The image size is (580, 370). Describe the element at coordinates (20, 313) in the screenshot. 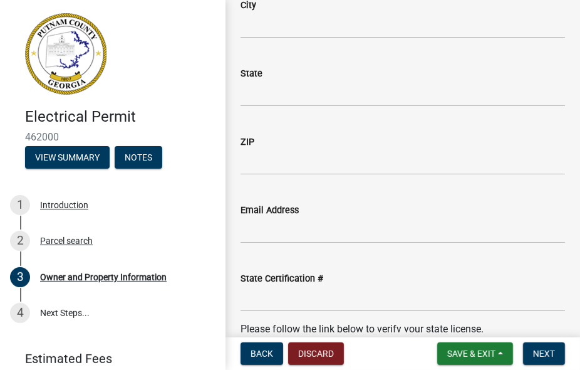

I see `div: 4` at that location.